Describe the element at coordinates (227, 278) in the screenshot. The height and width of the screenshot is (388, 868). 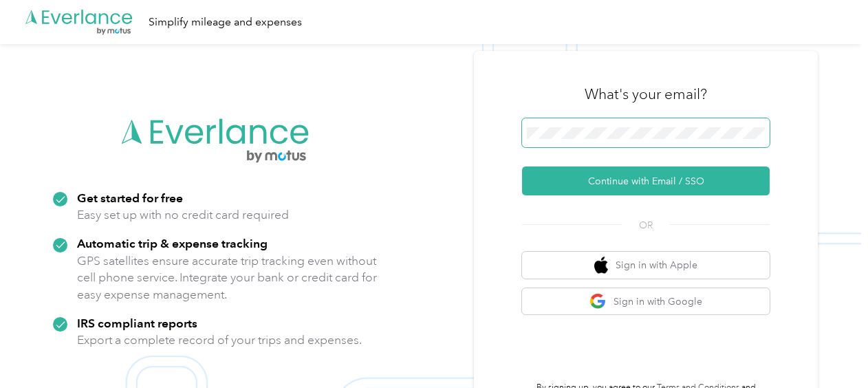
I see `p: GPS satellites ensure accurate trip tracking even without cell phone service. Integrate your bank...` at that location.